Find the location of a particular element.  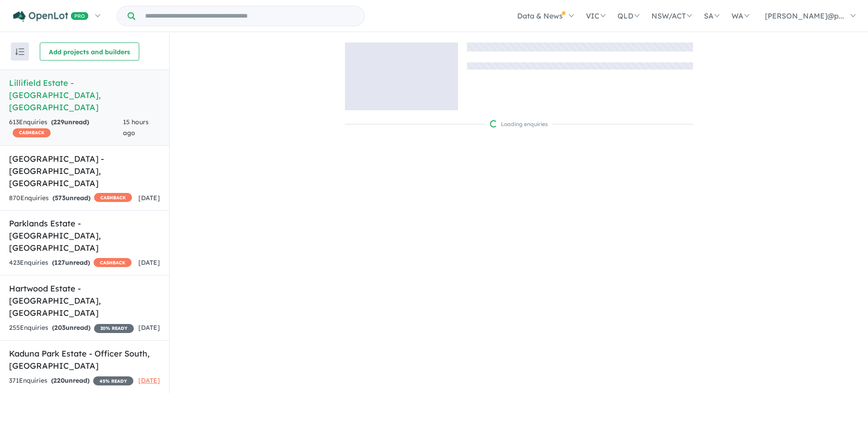

img: sort.svg is located at coordinates (20, 51).